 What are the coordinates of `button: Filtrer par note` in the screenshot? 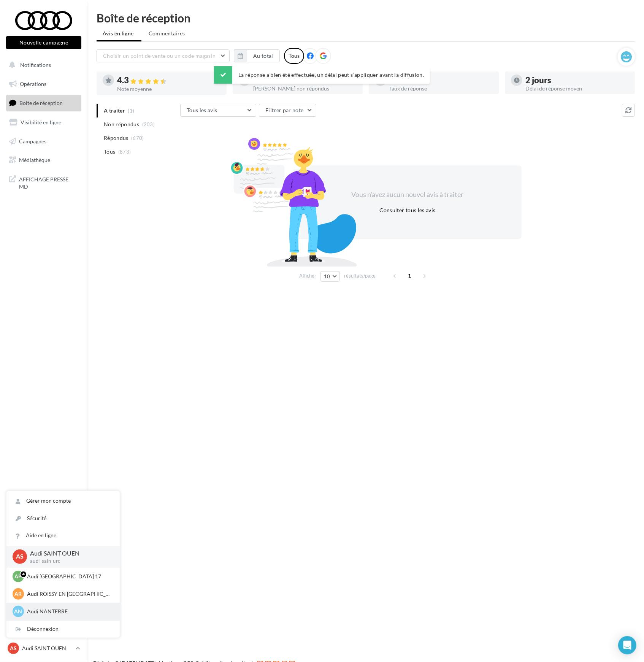 It's located at (287, 110).